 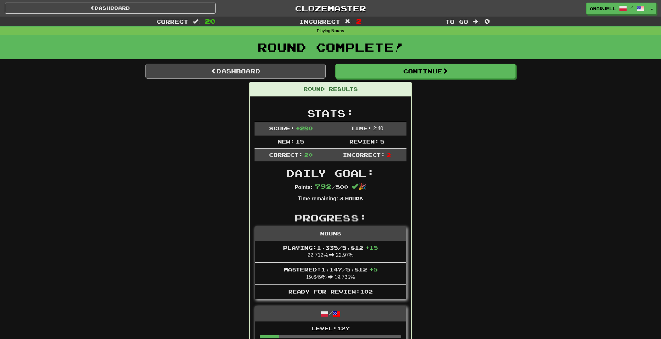 What do you see at coordinates (487, 21) in the screenshot?
I see `span: 0` at bounding box center [487, 21].